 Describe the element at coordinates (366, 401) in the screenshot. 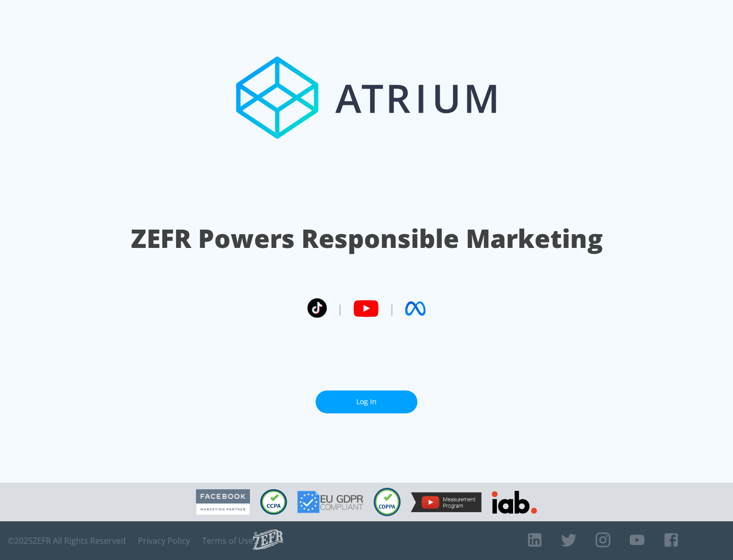

I see `a: Log In` at that location.